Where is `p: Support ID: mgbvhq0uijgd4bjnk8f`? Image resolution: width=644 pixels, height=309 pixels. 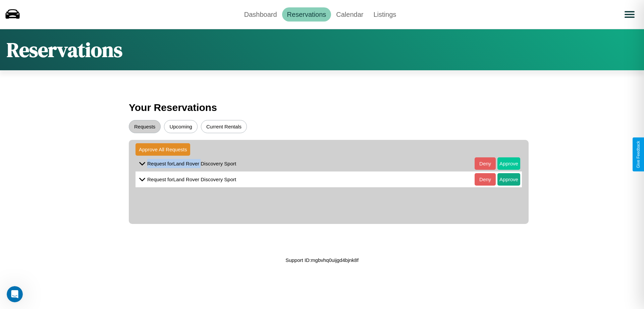
p: Support ID: mgbvhq0uijgd4bjnk8f is located at coordinates (322, 260).